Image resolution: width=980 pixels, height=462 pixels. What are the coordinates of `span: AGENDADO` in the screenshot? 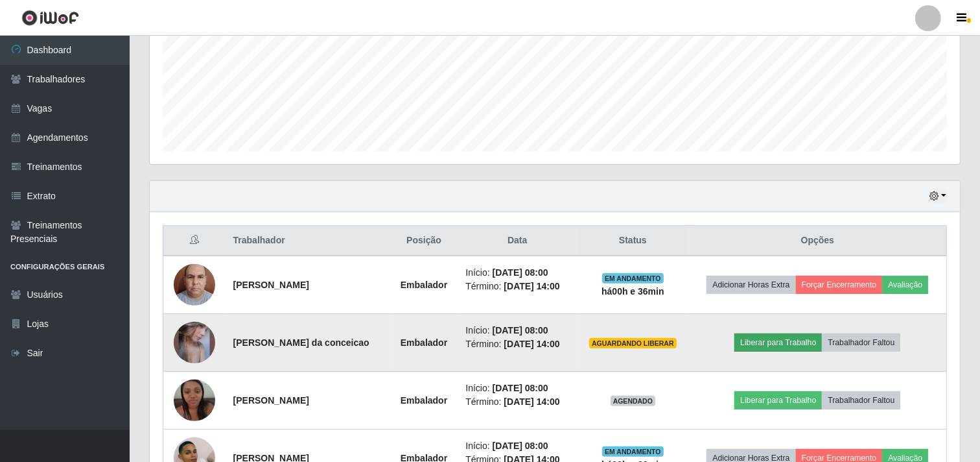 It's located at (634, 401).